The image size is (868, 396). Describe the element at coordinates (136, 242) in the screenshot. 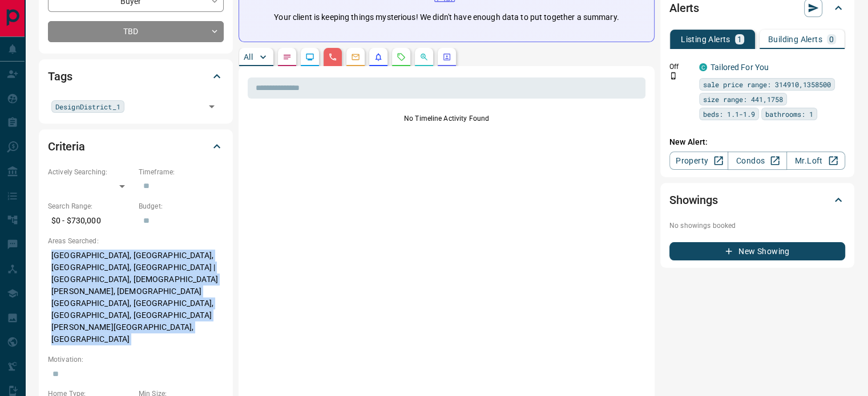

I see `p: Areas Searched:` at that location.